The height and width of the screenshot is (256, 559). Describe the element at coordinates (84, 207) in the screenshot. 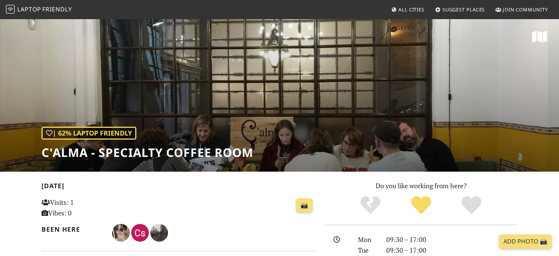

I see `p: Visits: 1 Vibes: 0` at that location.